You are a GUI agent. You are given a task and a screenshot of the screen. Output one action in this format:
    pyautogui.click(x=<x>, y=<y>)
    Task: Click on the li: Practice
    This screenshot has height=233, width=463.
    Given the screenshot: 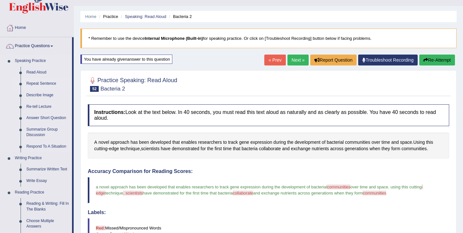 What is the action you would take?
    pyautogui.click(x=108, y=16)
    